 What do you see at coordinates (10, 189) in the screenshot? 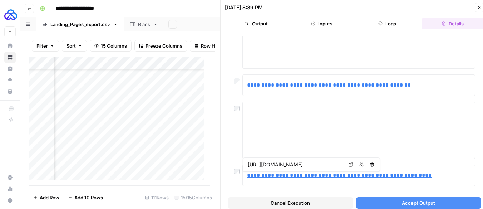
I see `a: Usage` at bounding box center [10, 189].